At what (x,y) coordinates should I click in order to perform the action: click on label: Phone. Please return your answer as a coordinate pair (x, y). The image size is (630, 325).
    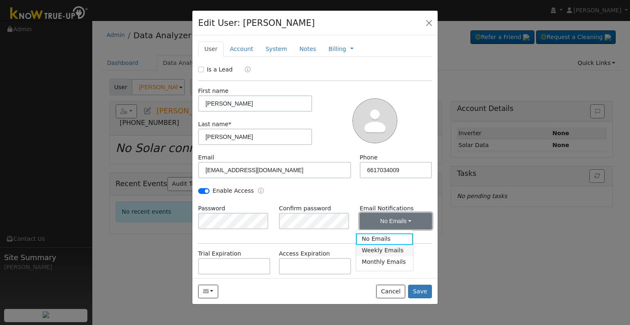
    Looking at the image, I should click on (369, 157).